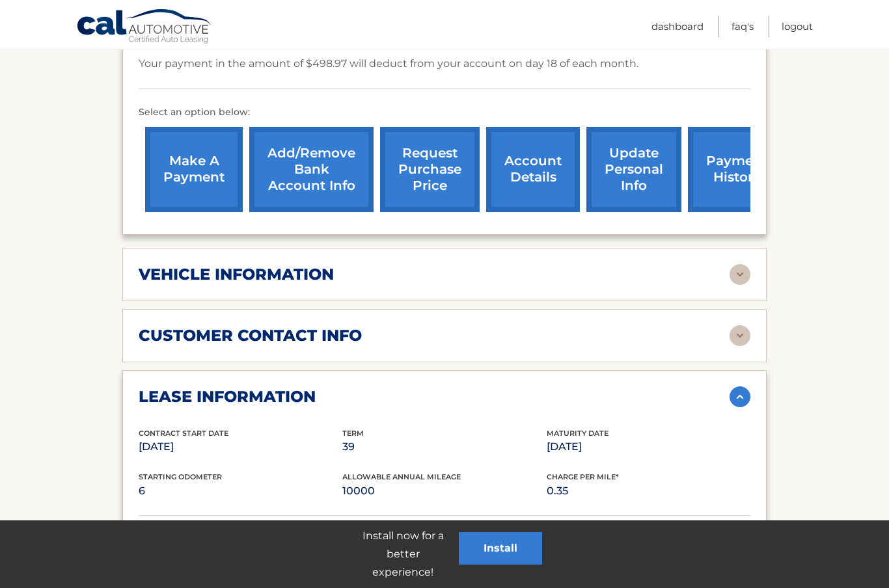 Image resolution: width=889 pixels, height=588 pixels. Describe the element at coordinates (743, 26) in the screenshot. I see `a: FAQ's` at that location.